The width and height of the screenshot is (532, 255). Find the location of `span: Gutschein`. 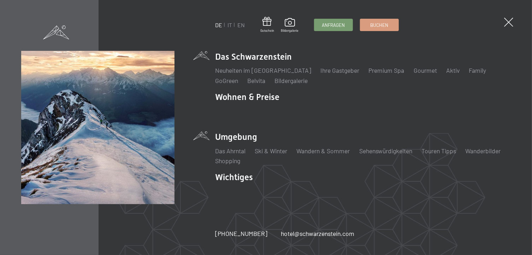

span: Gutschein is located at coordinates (267, 31).